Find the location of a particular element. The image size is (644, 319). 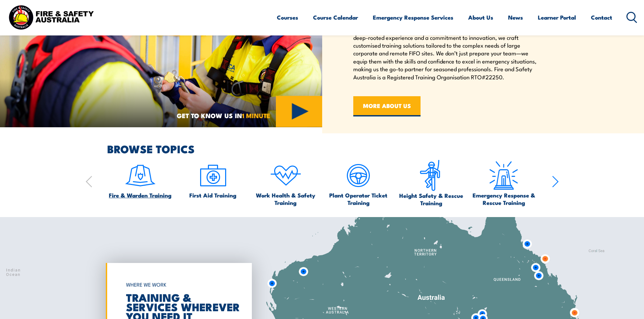

a: Fire & Warden Training is located at coordinates (140, 179).